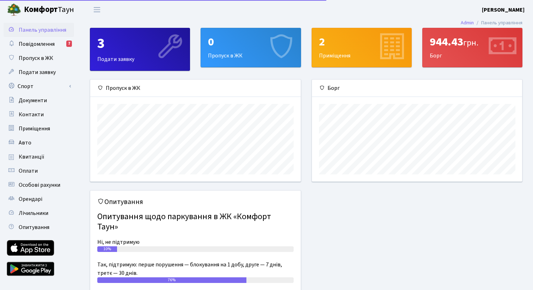 The width and height of the screenshot is (533, 290). What do you see at coordinates (471, 43) in the screenshot?
I see `span: грн.` at bounding box center [471, 43].